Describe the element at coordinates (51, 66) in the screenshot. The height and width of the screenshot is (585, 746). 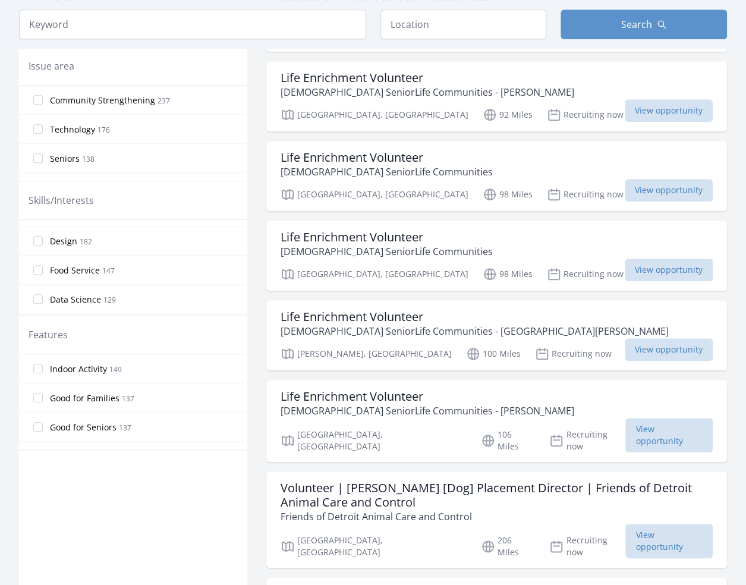
I see `legend: Issue area` at that location.